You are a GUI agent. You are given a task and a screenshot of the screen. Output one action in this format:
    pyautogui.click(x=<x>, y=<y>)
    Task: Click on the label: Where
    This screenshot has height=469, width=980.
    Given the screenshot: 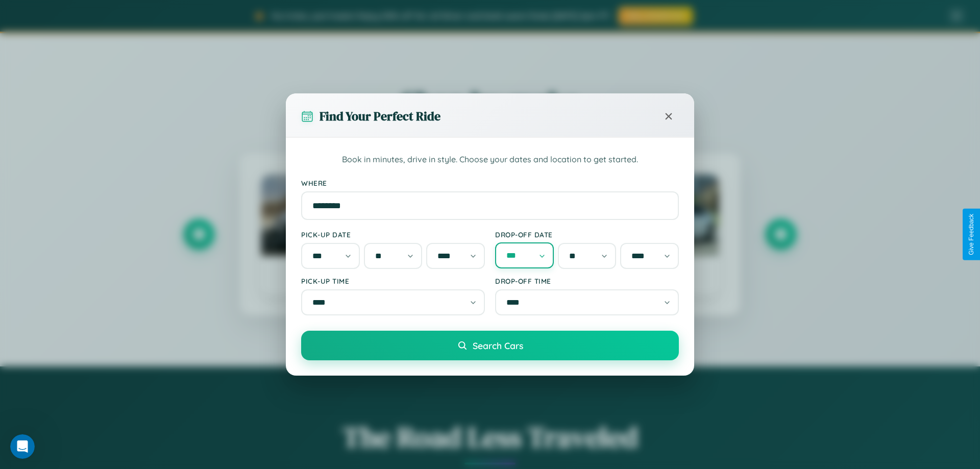 What is the action you would take?
    pyautogui.click(x=490, y=183)
    